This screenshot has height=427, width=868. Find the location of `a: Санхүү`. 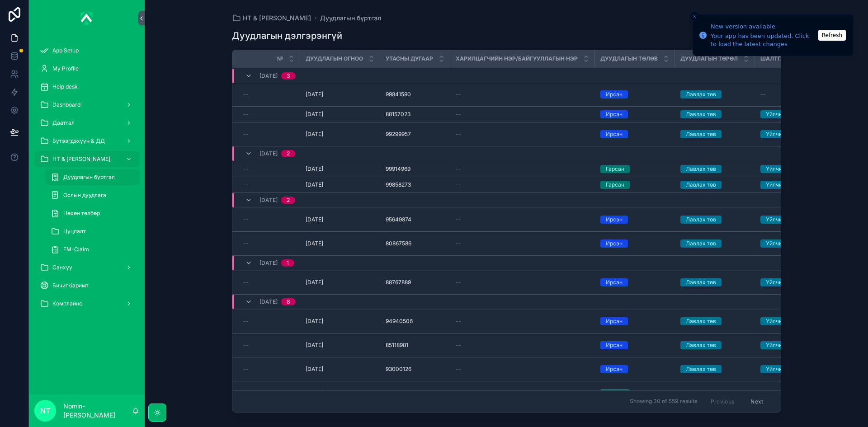

a: Санхүү is located at coordinates (87, 268).